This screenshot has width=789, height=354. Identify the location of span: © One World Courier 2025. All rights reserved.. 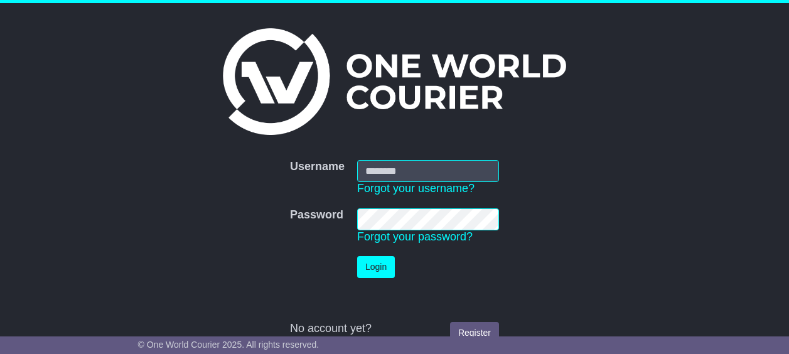
(229, 345).